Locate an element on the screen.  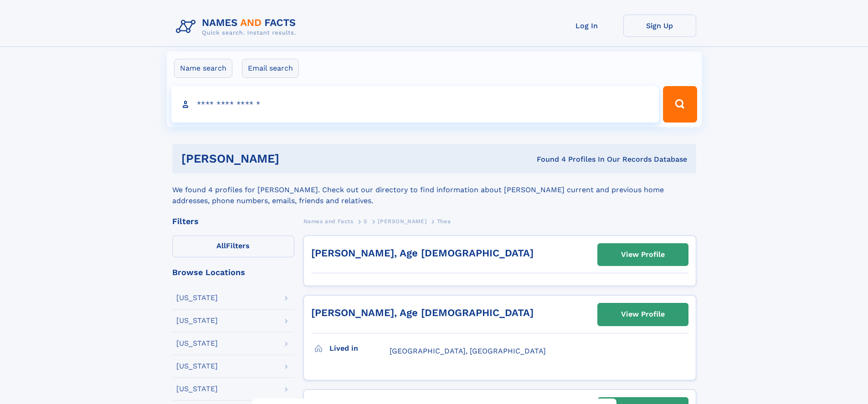
img: Logo Names and Facts is located at coordinates (238, 27).